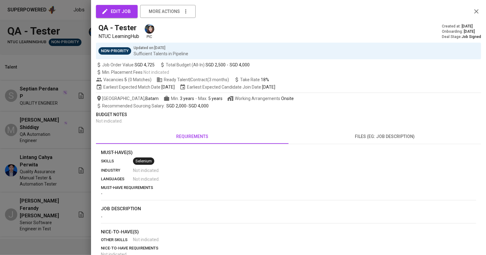 Image resolution: width=486 pixels, height=255 pixels. What do you see at coordinates (117, 170) in the screenshot?
I see `p: industry` at bounding box center [117, 170].